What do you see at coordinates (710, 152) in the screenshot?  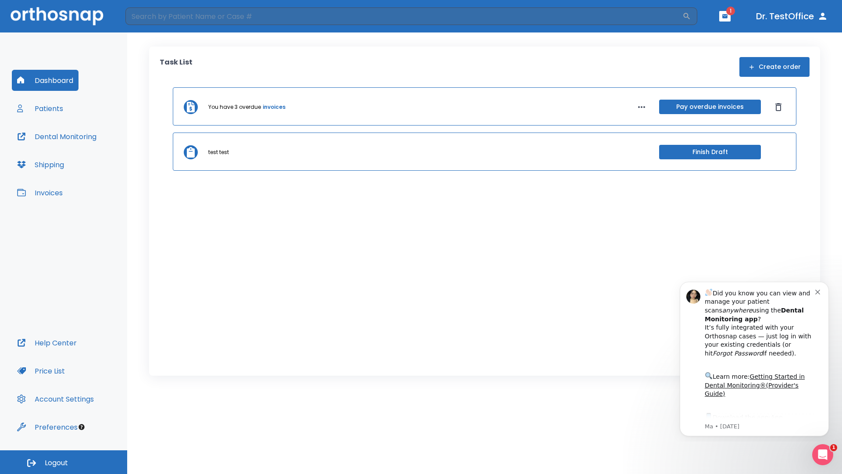 I see `button: Finish Draft` at bounding box center [710, 152].